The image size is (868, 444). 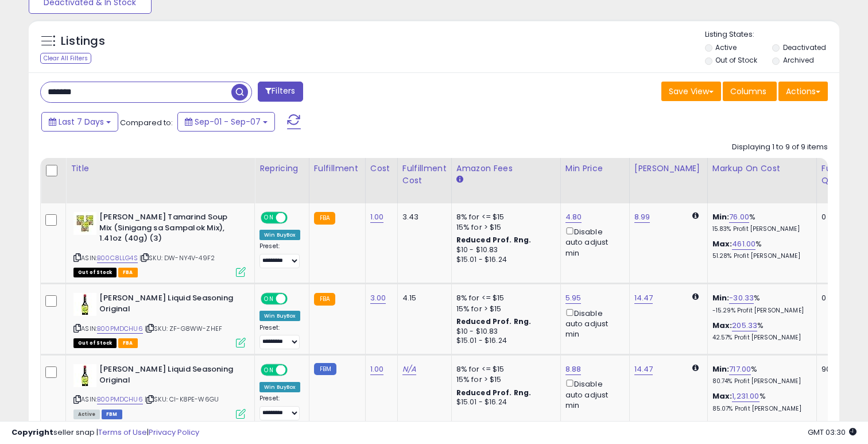 What do you see at coordinates (736, 60) in the screenshot?
I see `label: Out of Stock` at bounding box center [736, 60].